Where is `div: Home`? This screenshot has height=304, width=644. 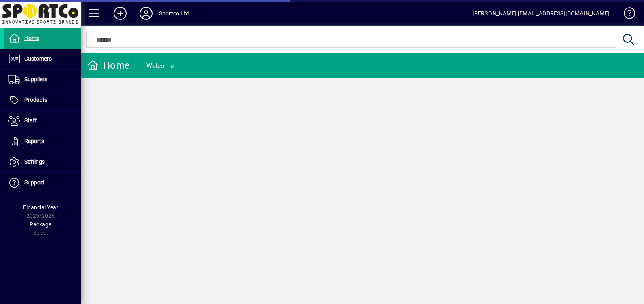 div: Home is located at coordinates (109, 66).